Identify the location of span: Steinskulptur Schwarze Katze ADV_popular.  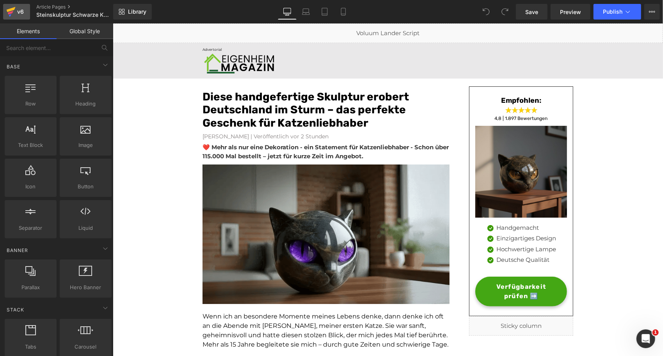
(74, 15).